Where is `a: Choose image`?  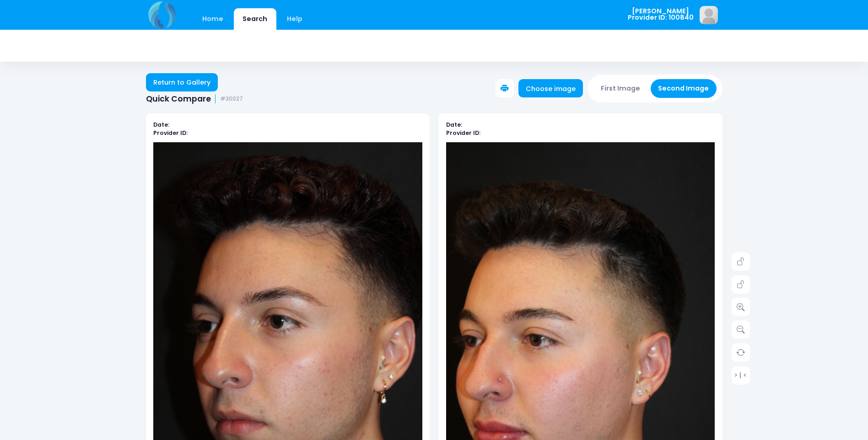
a: Choose image is located at coordinates (551, 88).